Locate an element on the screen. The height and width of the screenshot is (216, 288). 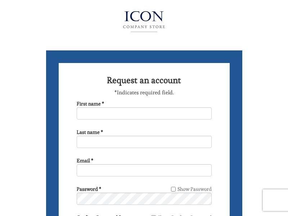
h2: Request an account is located at coordinates (144, 80).